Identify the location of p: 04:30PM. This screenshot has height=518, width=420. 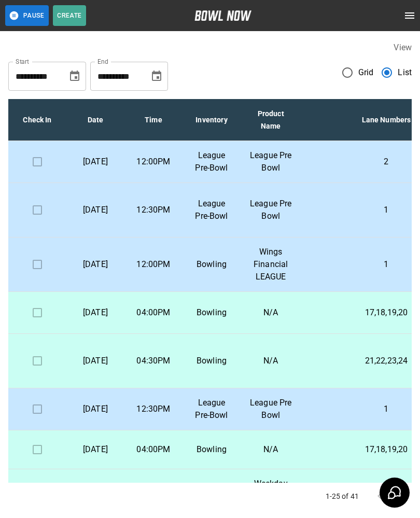
(154, 361).